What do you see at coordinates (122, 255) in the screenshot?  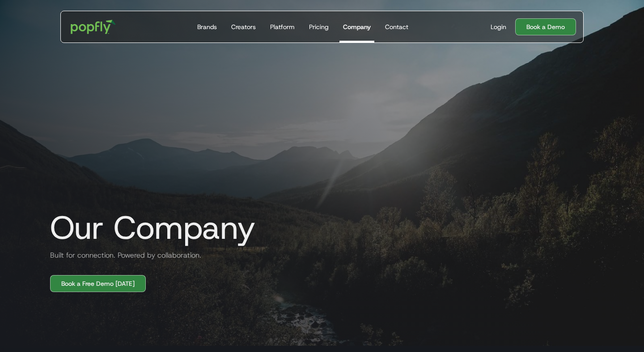 I see `h2: Built for connection. Powered by collaboration.` at bounding box center [122, 255].